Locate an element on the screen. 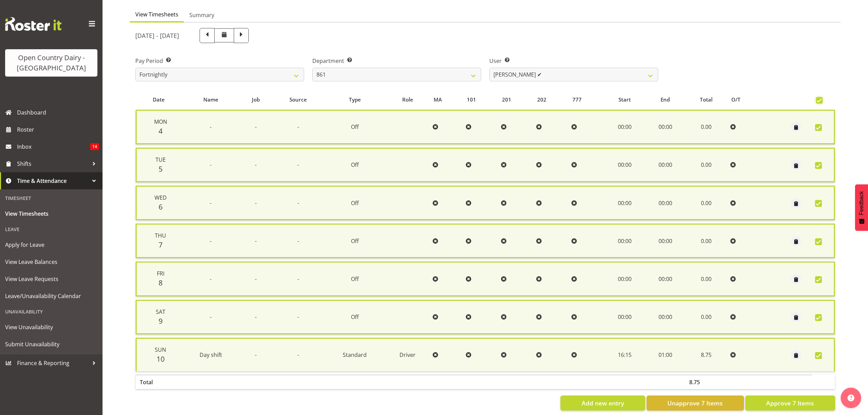  div: Unavailability is located at coordinates (51, 311).